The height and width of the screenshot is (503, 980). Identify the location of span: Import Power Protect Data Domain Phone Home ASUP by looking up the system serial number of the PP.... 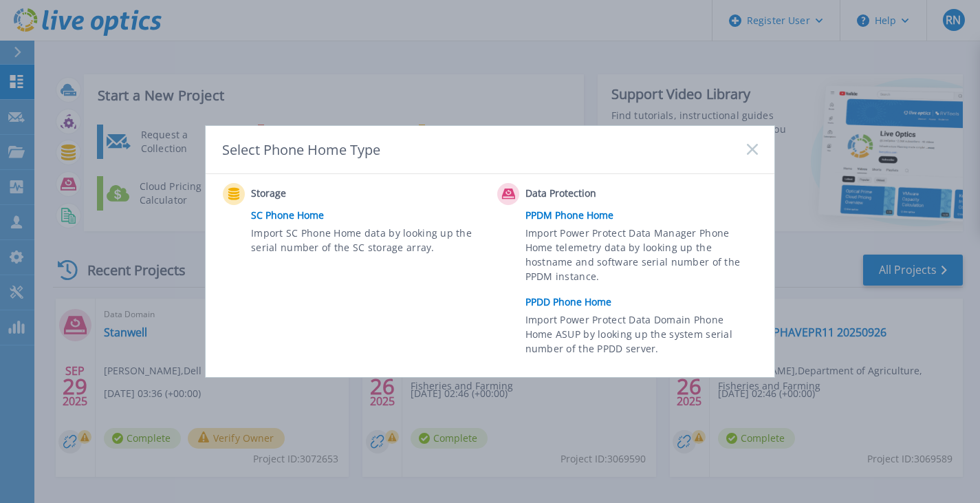
(639, 336).